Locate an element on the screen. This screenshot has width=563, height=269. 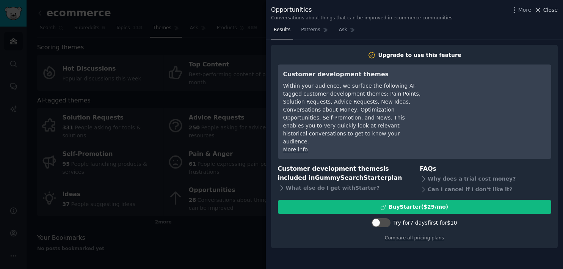
div: Within your audience, we surface the following AI-tagged customer development themes: Pain Points... is located at coordinates (352, 114).